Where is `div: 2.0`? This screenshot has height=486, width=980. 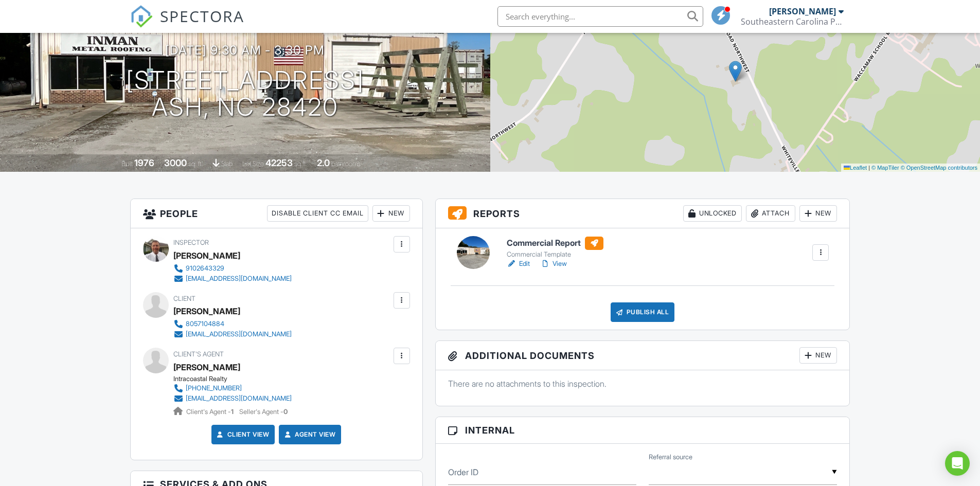 div: 2.0 is located at coordinates (323, 162).